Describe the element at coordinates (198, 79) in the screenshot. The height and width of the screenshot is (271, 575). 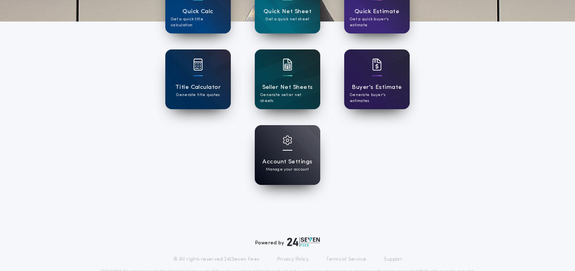
I see `a: card iconTitle CalculatorGenerate title quotes` at that location.